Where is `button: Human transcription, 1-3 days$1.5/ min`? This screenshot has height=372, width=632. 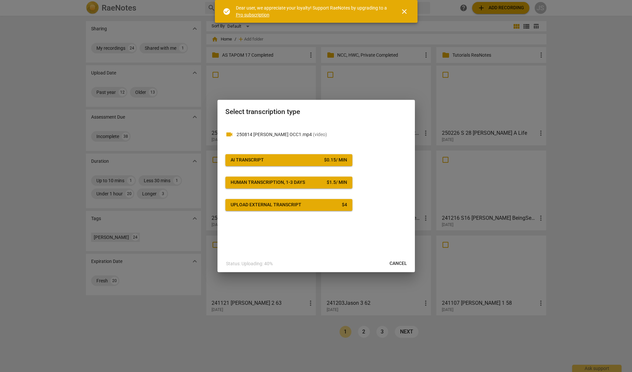
button: Human transcription, 1-3 days$1.5/ min is located at coordinates (289, 182).